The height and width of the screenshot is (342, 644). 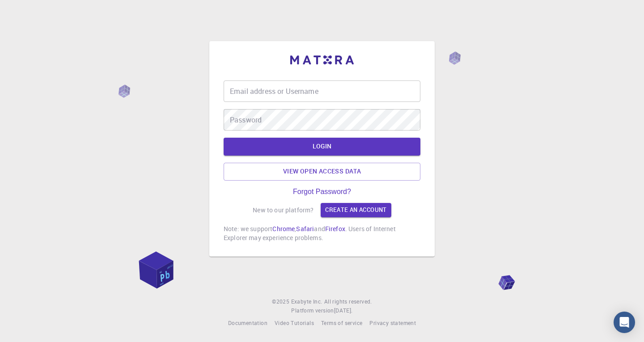 What do you see at coordinates (342, 324) in the screenshot?
I see `a: Terms of service` at bounding box center [342, 324].